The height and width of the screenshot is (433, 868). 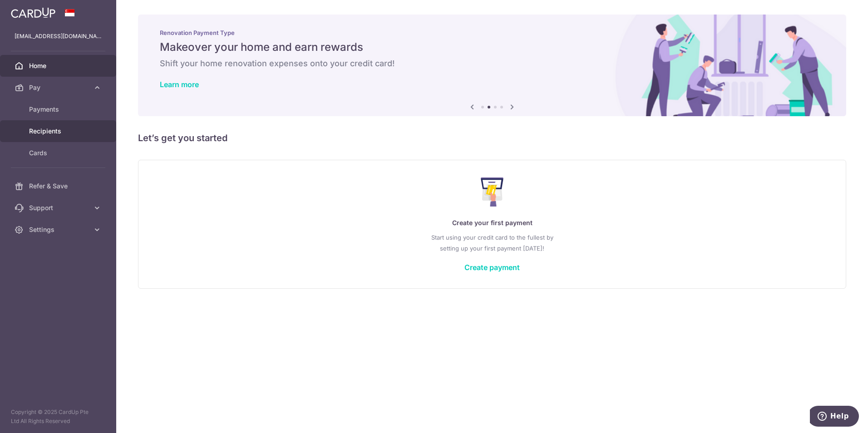 What do you see at coordinates (59, 153) in the screenshot?
I see `span: Cards` at bounding box center [59, 153].